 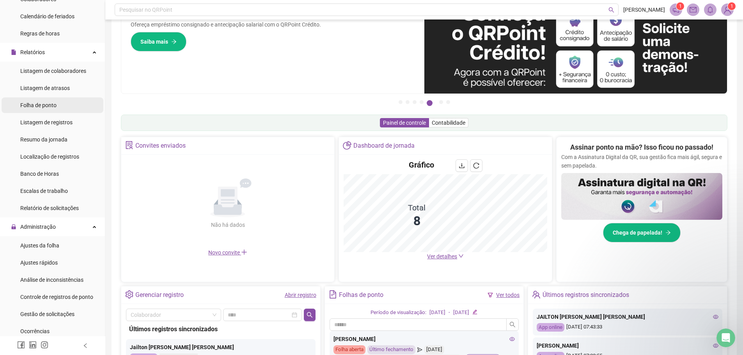 What do you see at coordinates (404, 123) in the screenshot?
I see `span: Painel de controle` at bounding box center [404, 123].